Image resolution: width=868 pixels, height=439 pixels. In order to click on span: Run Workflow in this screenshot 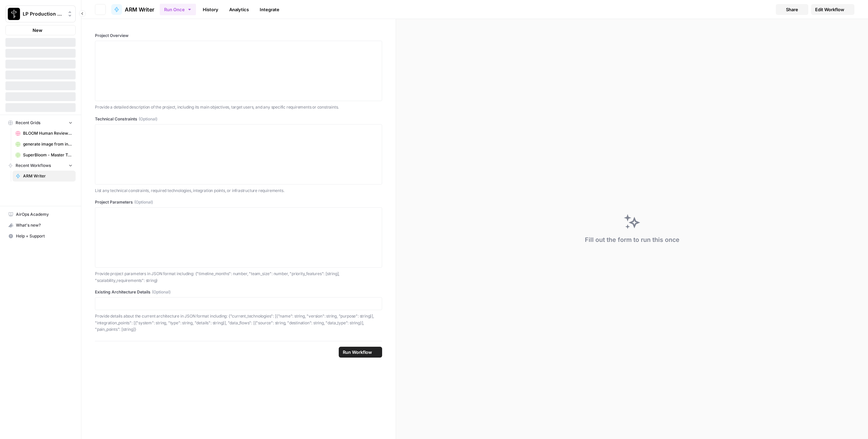, I will do `click(357, 352)`.